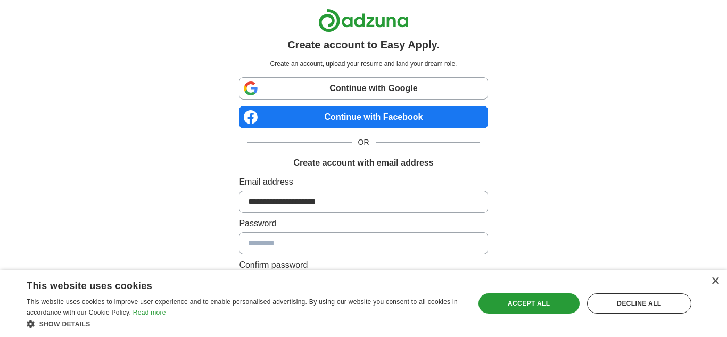 The width and height of the screenshot is (727, 337). What do you see at coordinates (363, 163) in the screenshot?
I see `h1: Create account with email address` at bounding box center [363, 163].